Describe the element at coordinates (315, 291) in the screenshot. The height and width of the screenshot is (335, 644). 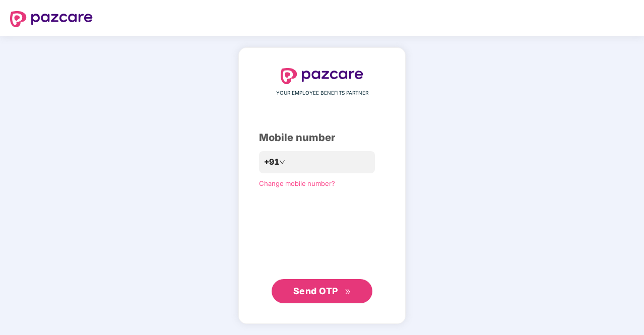
I see `span: Send OTP` at that location.